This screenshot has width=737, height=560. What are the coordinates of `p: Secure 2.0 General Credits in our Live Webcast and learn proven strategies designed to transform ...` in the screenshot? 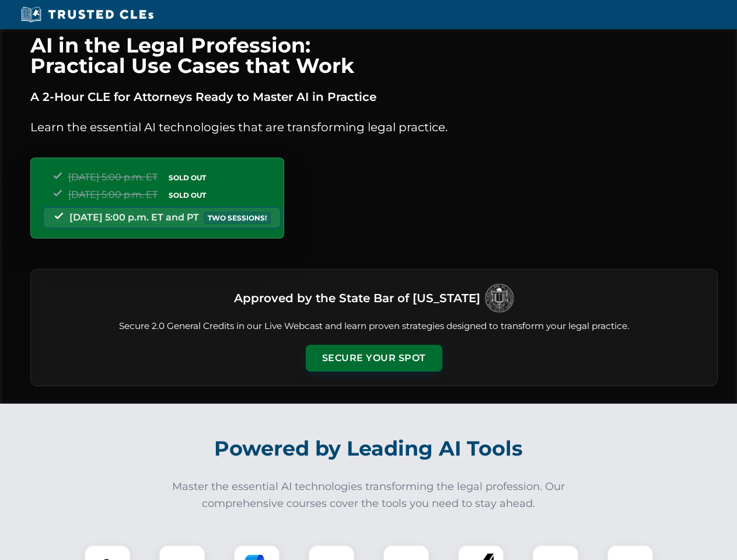 It's located at (374, 326).